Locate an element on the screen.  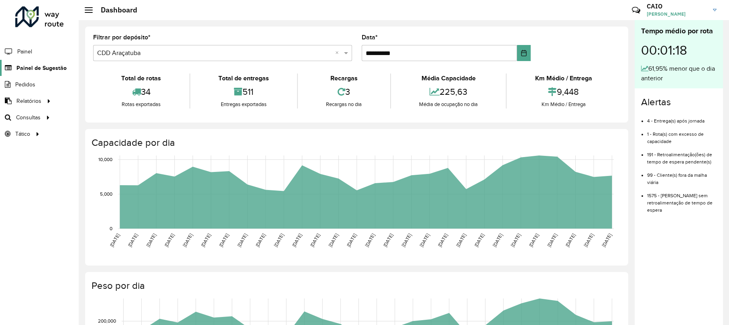
div: Tempo médio por rota is located at coordinates (679, 31).